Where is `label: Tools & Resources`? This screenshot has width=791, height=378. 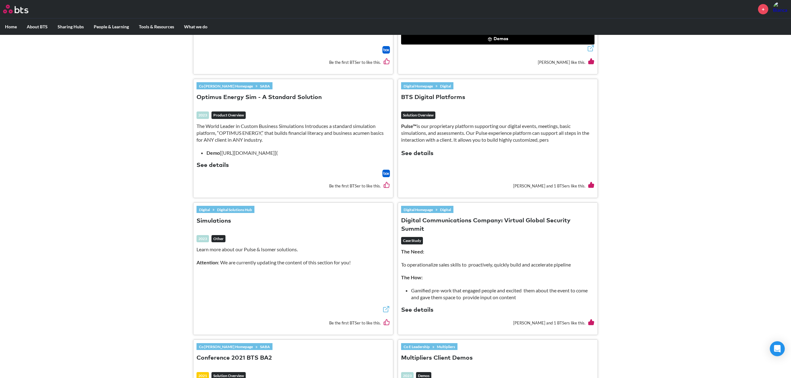 label: Tools & Resources is located at coordinates (156, 27).